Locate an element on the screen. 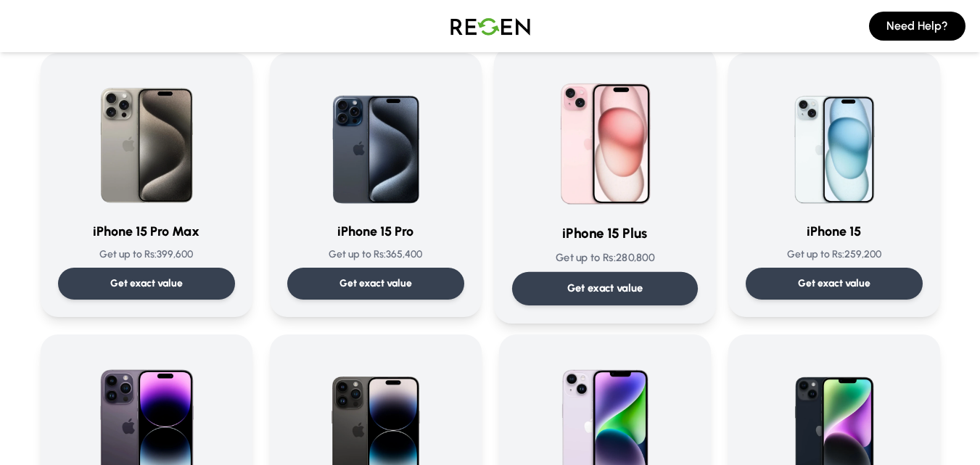 This screenshot has height=465, width=980. p: Get up to Rs: 259,200 is located at coordinates (834, 254).